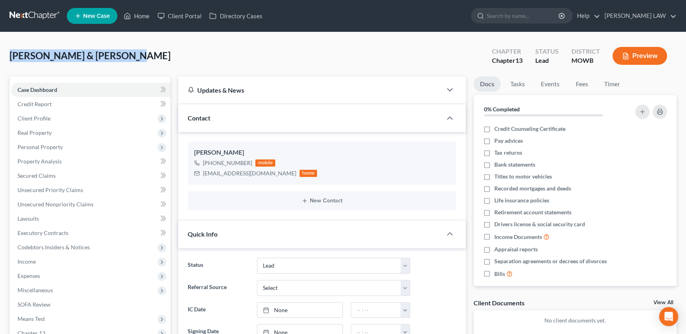  I want to click on a: Property Analysis, so click(91, 162).